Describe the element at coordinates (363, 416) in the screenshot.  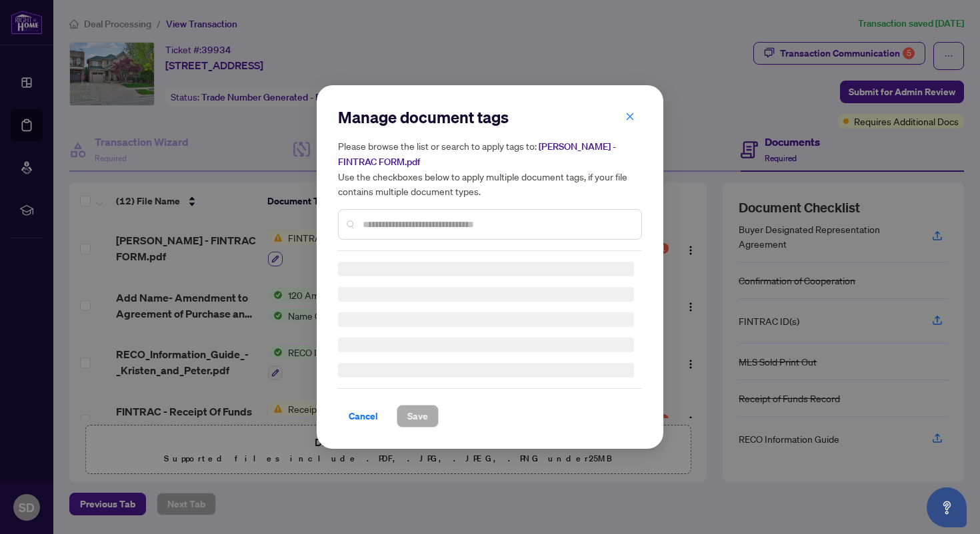
I see `span: Cancel` at that location.